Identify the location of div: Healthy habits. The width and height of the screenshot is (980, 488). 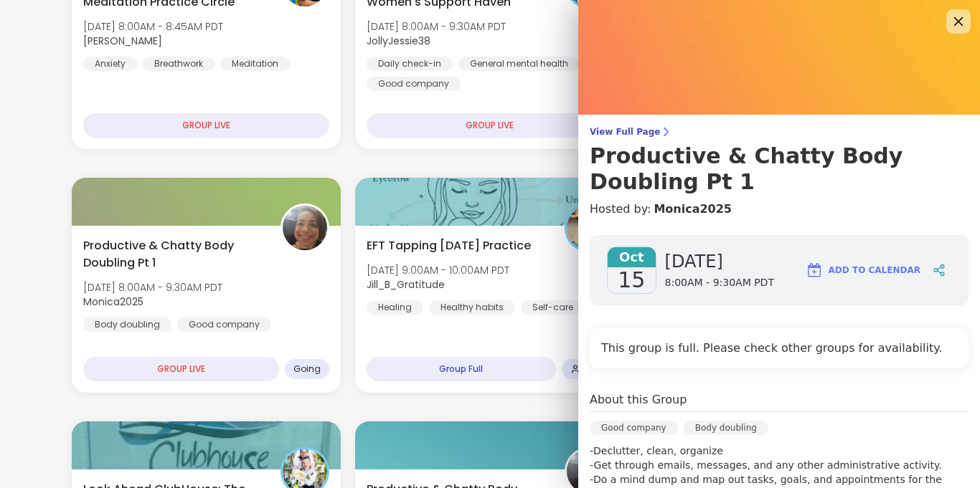
(472, 307).